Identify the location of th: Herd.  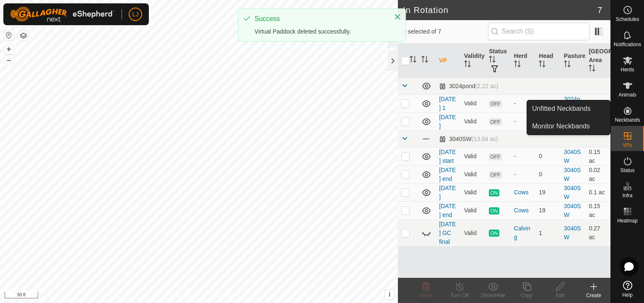
(523, 61).